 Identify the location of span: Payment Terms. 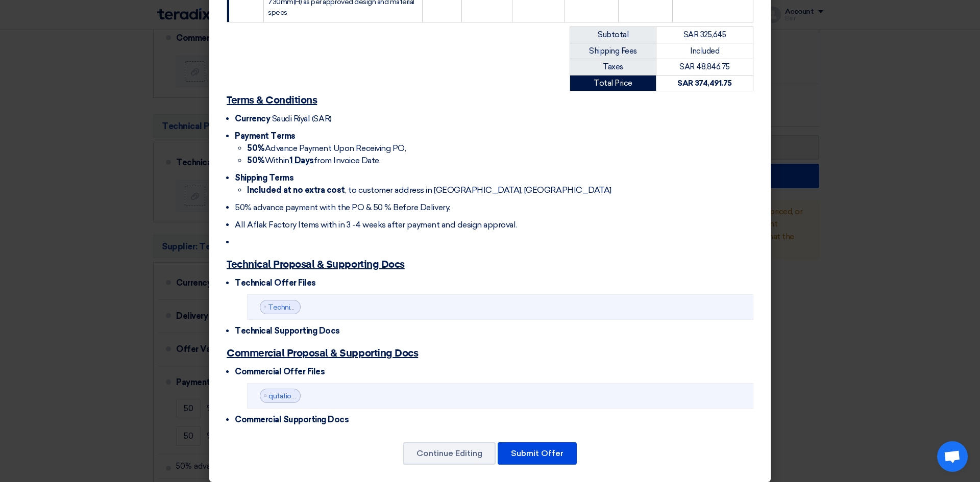
(265, 135).